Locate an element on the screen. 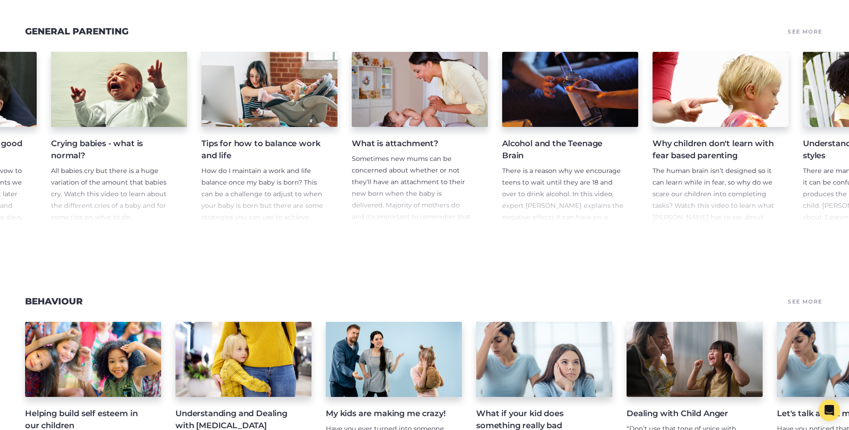  h4: Dealing with Child Anger is located at coordinates (687, 414).